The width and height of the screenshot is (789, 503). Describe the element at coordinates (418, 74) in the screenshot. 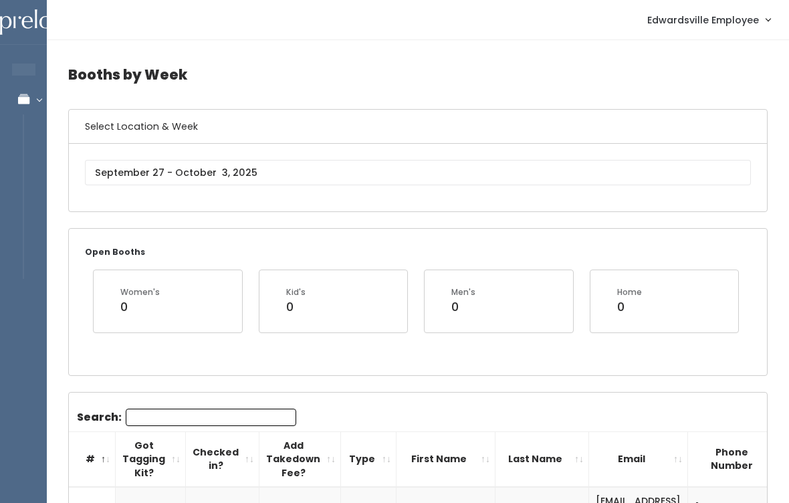

I see `h4: Booths by Week` at that location.